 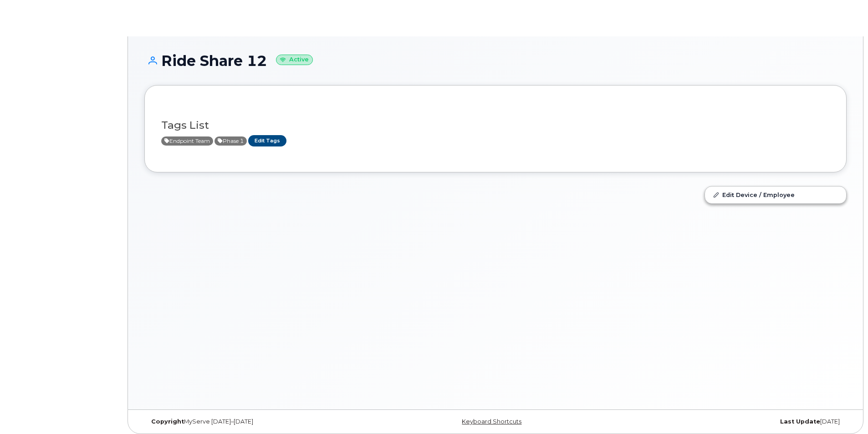 I want to click on small: Active, so click(x=294, y=59).